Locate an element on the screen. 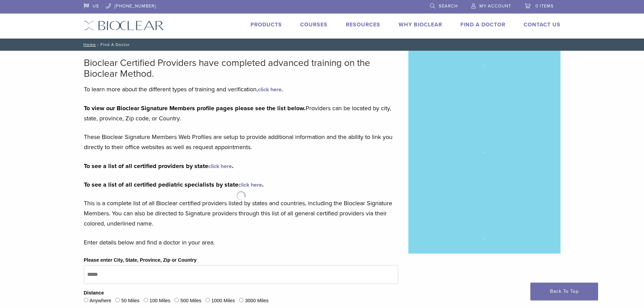 This screenshot has height=308, width=644. a: Products is located at coordinates (266, 25).